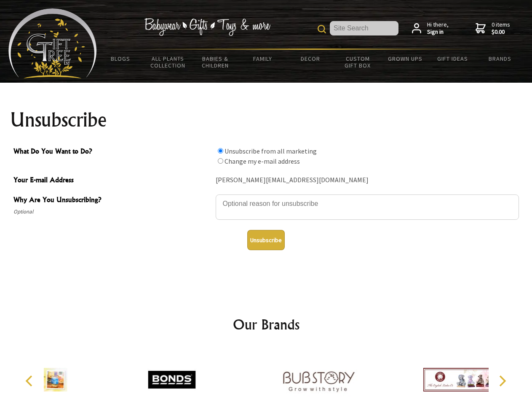 The height and width of the screenshot is (405, 532). I want to click on a: All Plants Collection, so click(168, 62).